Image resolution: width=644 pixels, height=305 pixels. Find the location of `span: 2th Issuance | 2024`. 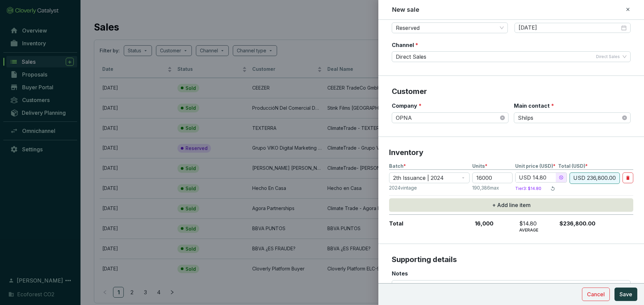

span: 2th Issuance | 2024 is located at coordinates (429, 178).